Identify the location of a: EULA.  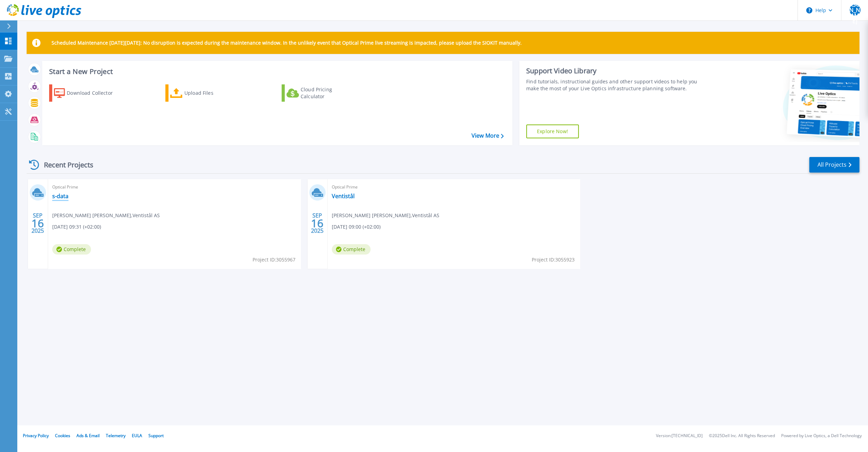
(137, 435).